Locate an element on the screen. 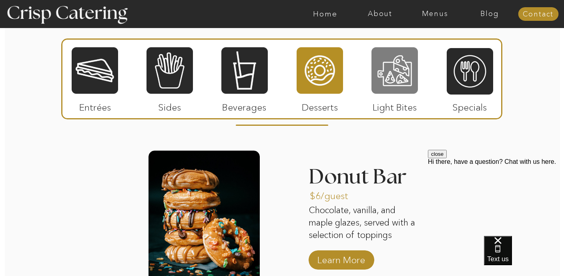  nav: Contact is located at coordinates (538, 14).